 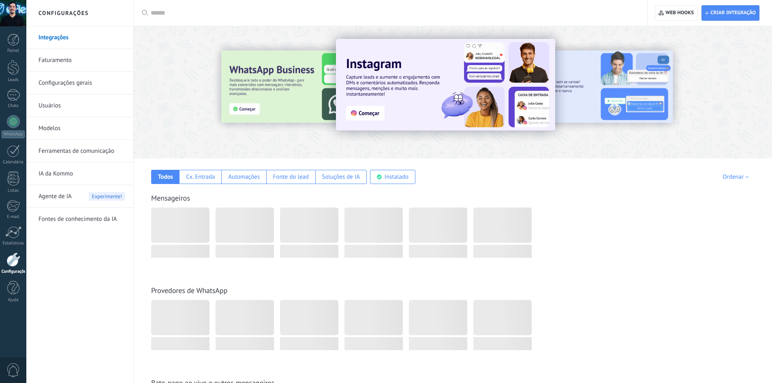 I want to click on li: Agente de IA, so click(x=80, y=196).